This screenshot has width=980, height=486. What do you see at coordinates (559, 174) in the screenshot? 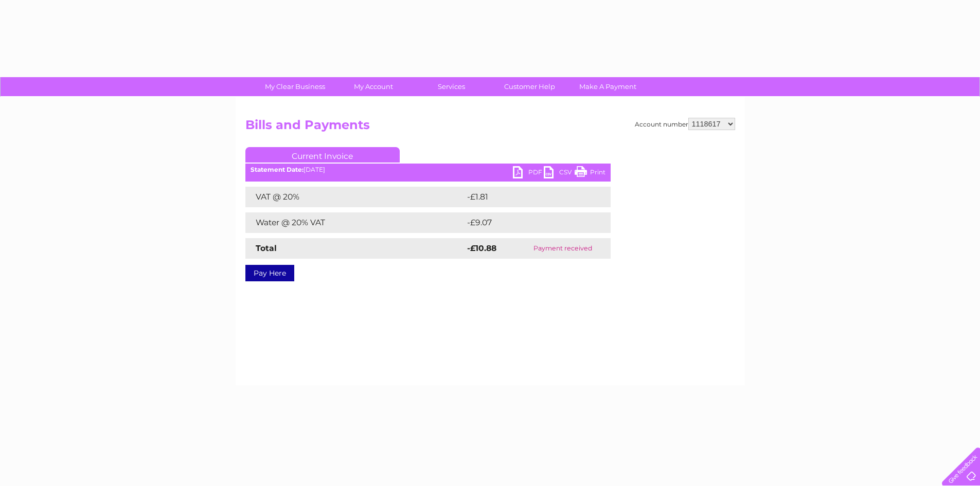
I see `a: CSV` at bounding box center [559, 174].